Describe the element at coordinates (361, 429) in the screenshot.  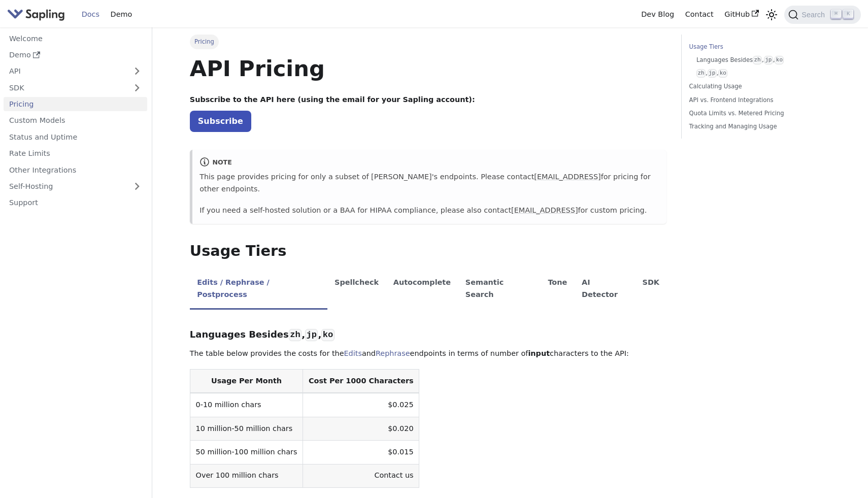
I see `td: $0.020` at that location.